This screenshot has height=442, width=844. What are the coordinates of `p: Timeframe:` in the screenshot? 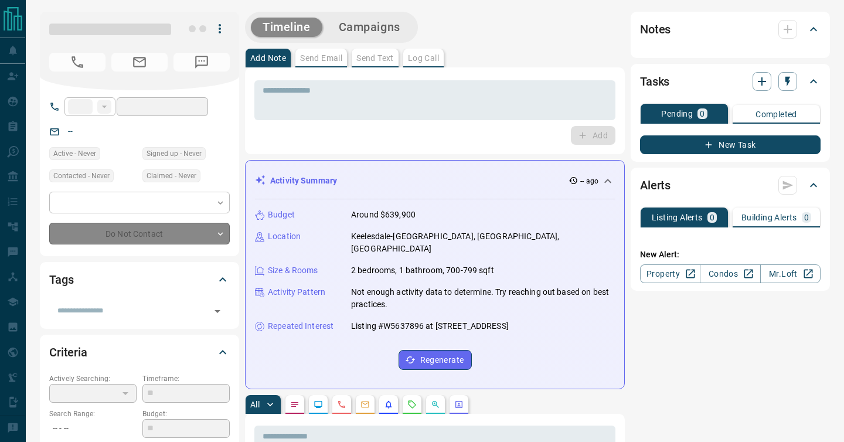 It's located at (186, 379).